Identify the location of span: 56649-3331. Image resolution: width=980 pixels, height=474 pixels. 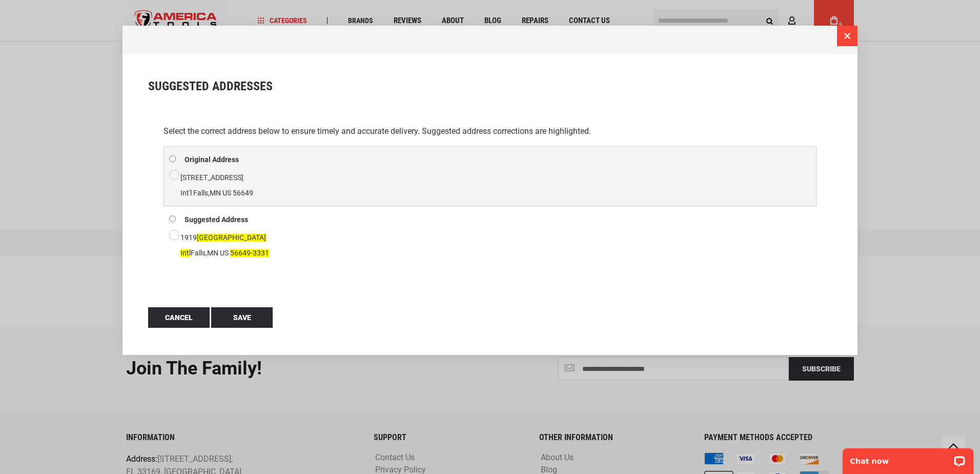
(249, 252).